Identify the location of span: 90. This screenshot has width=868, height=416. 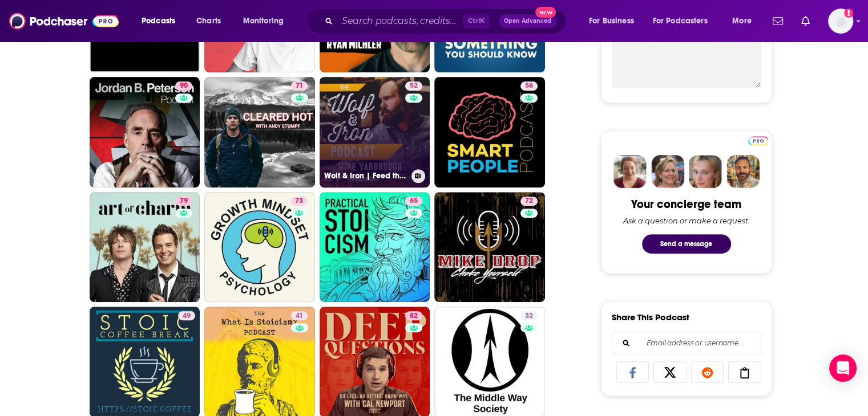
(184, 86).